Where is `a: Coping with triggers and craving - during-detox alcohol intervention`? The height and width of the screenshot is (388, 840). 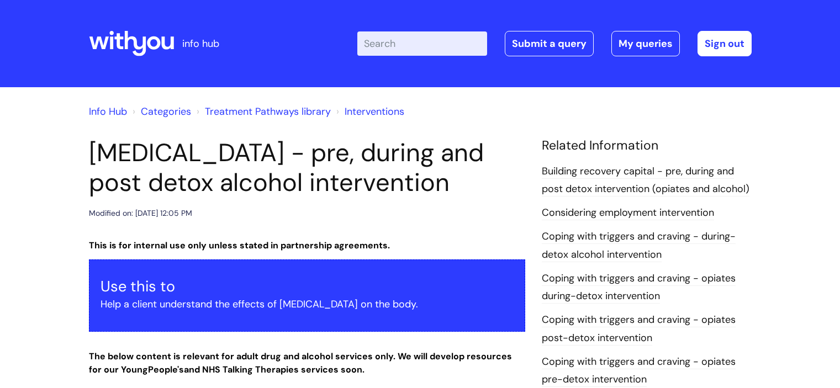
a: Coping with triggers and craving - during-detox alcohol intervention is located at coordinates (638, 246).